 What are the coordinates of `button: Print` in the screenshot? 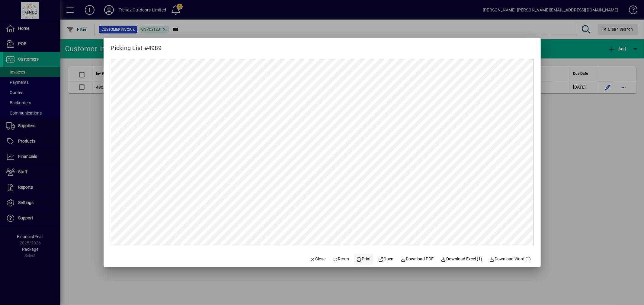 It's located at (364, 260).